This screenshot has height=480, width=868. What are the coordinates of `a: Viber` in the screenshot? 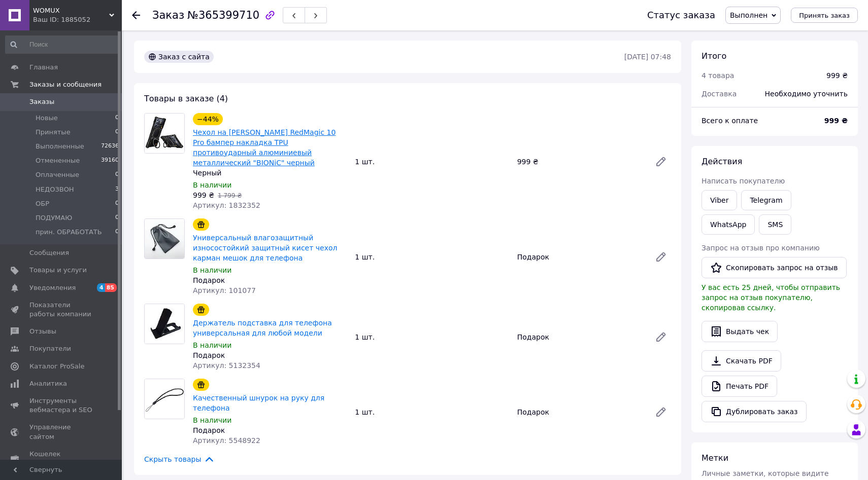 It's located at (719, 200).